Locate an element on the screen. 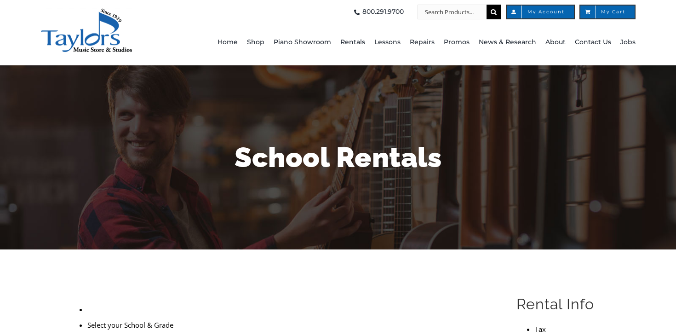 This screenshot has width=676, height=336. span: News & Research is located at coordinates (507, 42).